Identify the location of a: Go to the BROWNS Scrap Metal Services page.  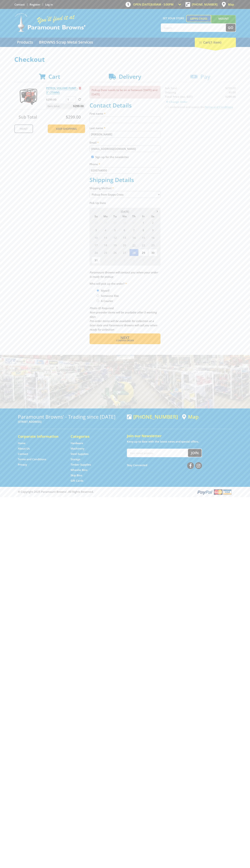
(66, 42).